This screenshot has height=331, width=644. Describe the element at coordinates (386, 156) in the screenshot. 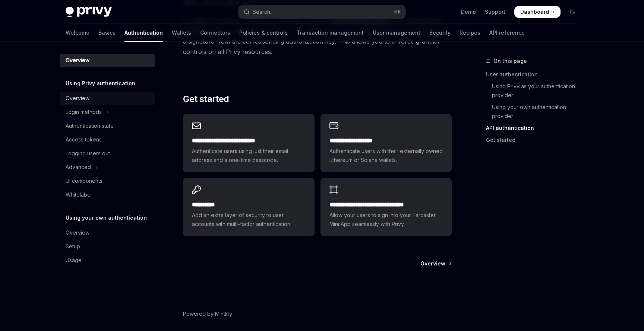

I see `span: Authenticate users with their externally owned Ethereum or Solana wallets.` at that location.